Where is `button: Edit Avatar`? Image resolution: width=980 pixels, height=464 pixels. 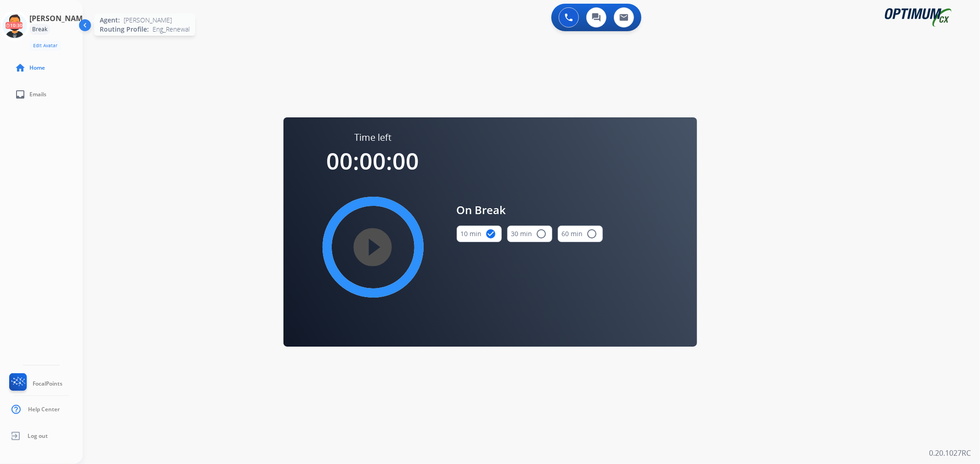 button: Edit Avatar is located at coordinates (45, 45).